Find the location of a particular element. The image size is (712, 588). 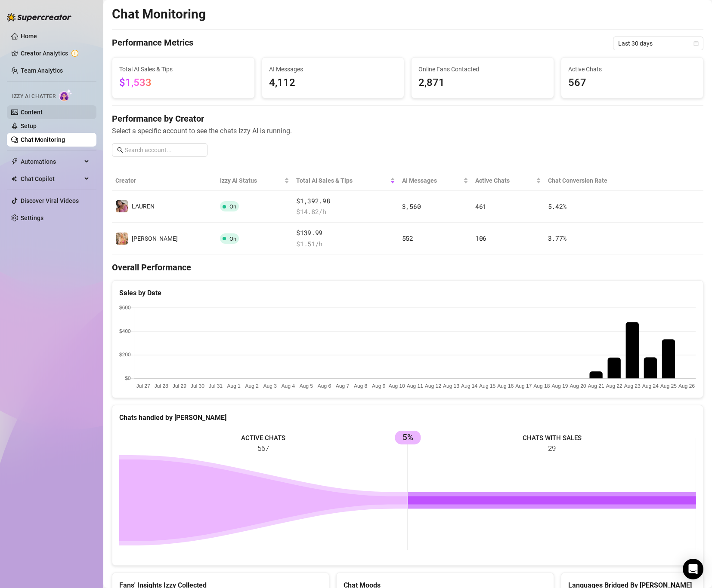

div: Sales by Date is located at coordinates (408, 293).